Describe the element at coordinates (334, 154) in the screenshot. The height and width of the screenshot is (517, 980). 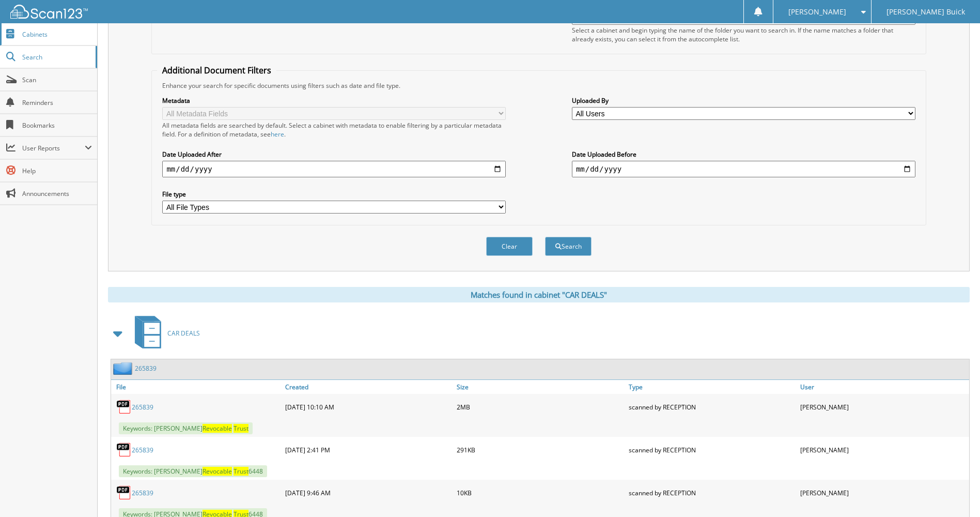
I see `label: Date Uploaded After` at that location.